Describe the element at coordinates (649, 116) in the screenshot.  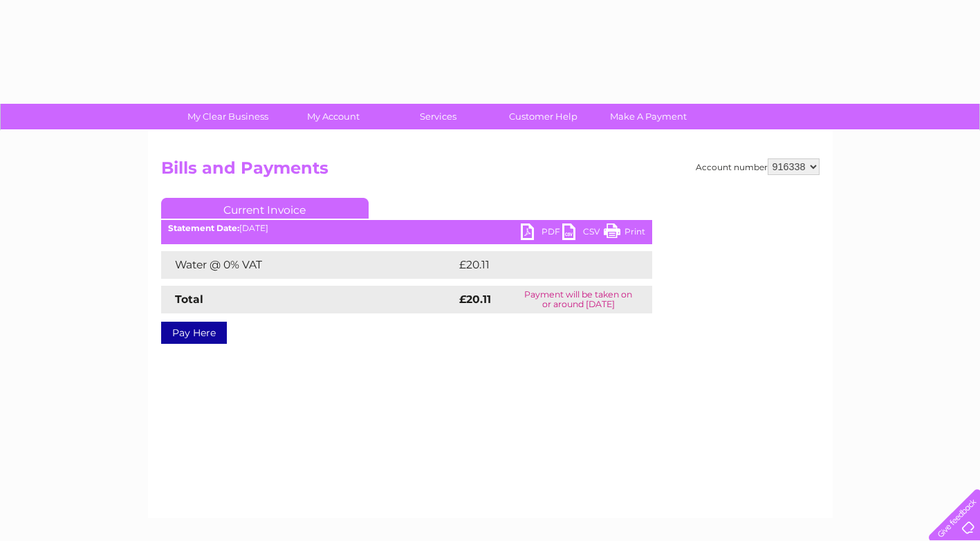
I see `a: Make A Payment` at that location.